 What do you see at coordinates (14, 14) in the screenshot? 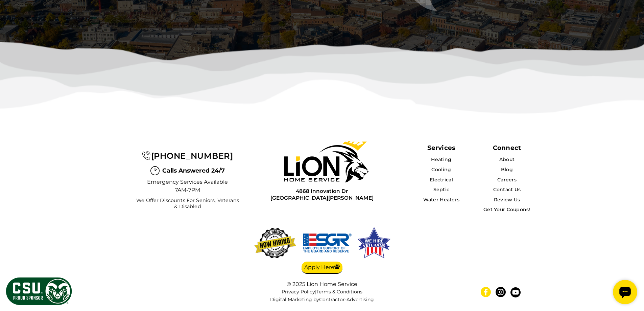
I see `div: Open chat widget` at bounding box center [14, 14].